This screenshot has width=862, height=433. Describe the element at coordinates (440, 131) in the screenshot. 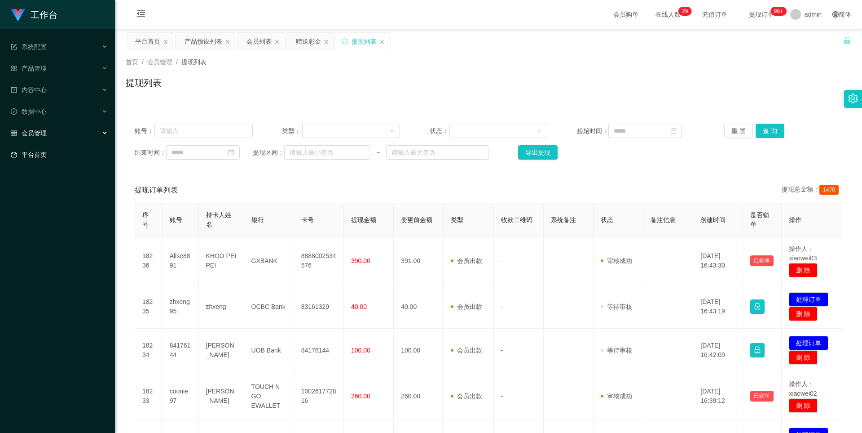

I see `span: 状态：` at that location.